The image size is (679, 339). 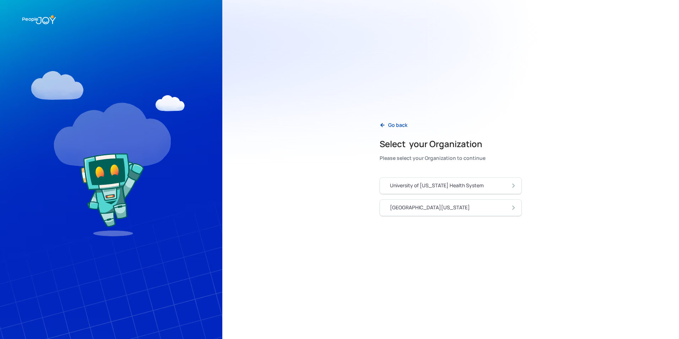 What do you see at coordinates (433, 144) in the screenshot?
I see `h2: Select your Organization` at bounding box center [433, 144].